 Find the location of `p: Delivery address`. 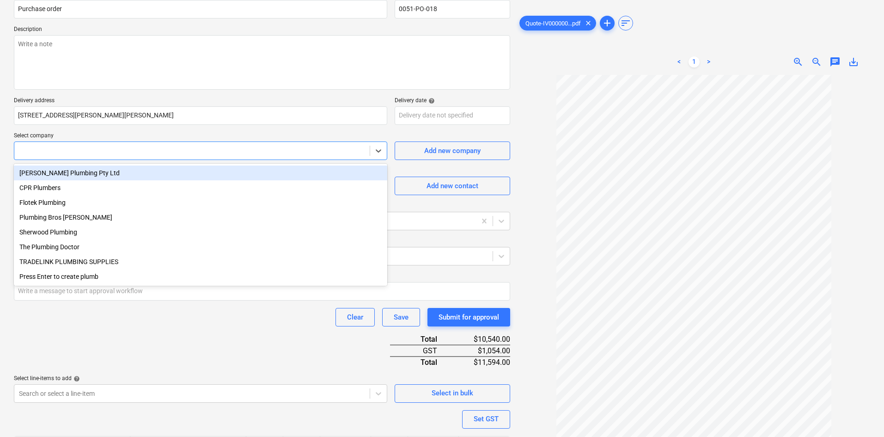

p: Delivery address is located at coordinates (200, 102).